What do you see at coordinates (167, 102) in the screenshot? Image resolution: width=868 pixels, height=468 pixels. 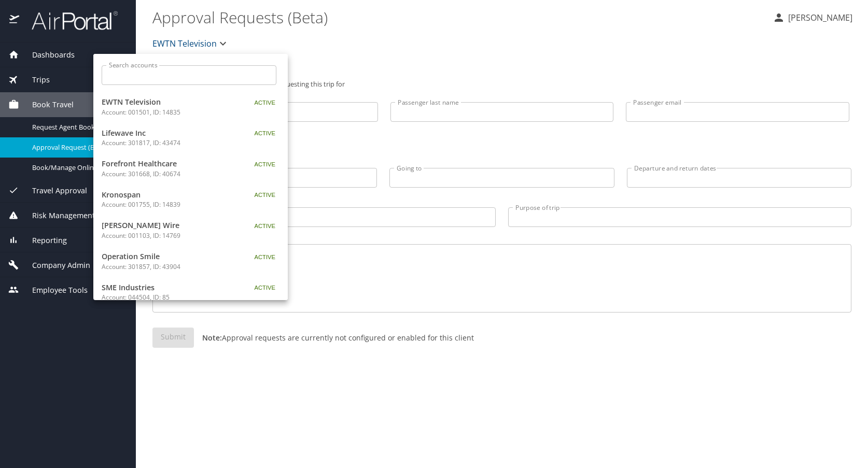 I see `span: EWTN Television` at bounding box center [167, 102].